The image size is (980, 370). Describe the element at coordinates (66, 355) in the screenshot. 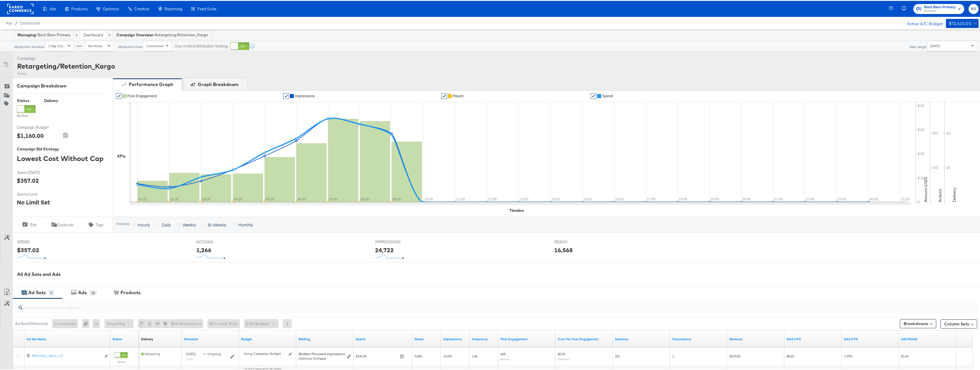

I see `div: Retention_Value_1-0` at that location.